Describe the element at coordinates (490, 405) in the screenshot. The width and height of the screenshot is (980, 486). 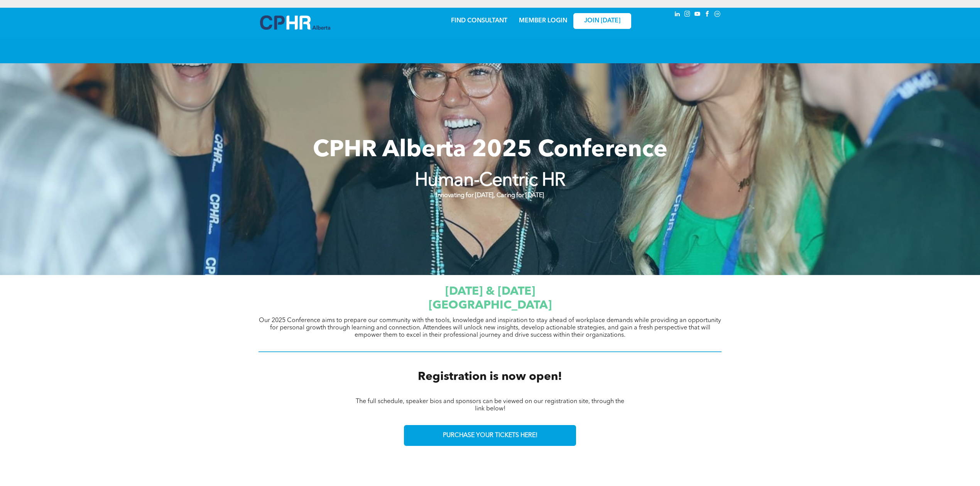
I see `span: The full schedule, speaker bios and sponsors can be viewed on our registration site, through the ...` at that location.